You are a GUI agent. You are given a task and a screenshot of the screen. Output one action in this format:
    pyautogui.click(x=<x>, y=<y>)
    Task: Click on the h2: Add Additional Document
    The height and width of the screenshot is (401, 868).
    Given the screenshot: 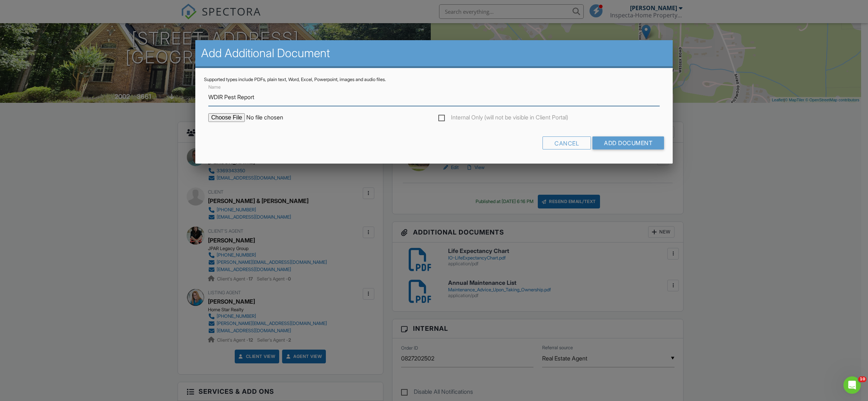 What is the action you would take?
    pyautogui.click(x=434, y=53)
    